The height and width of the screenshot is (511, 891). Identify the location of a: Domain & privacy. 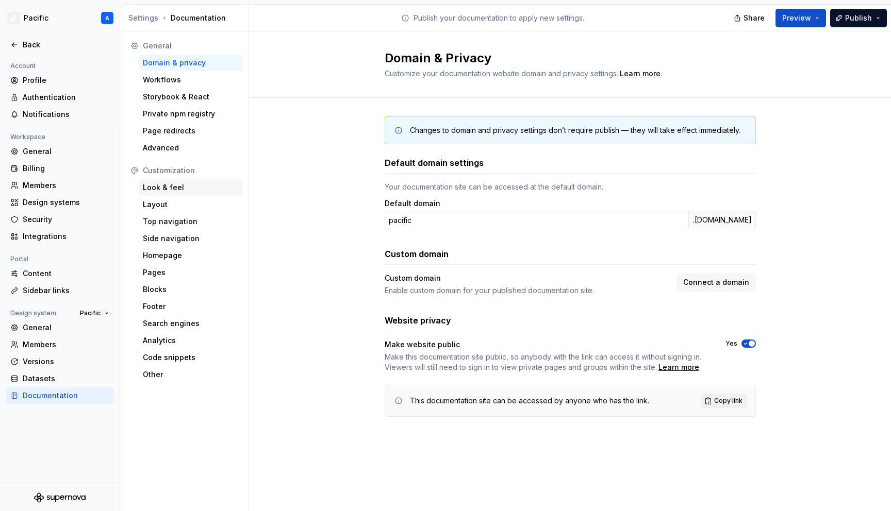
(190, 63).